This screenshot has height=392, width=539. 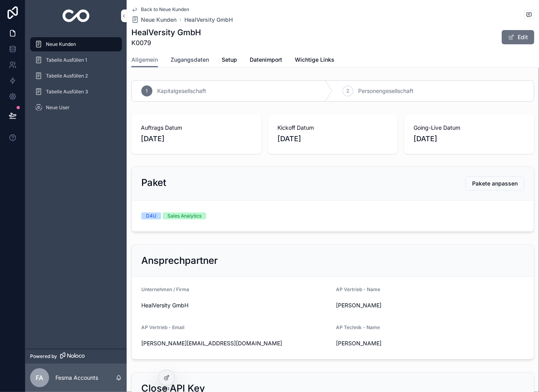 What do you see at coordinates (76, 356) in the screenshot?
I see `a: Powered by` at bounding box center [76, 356].